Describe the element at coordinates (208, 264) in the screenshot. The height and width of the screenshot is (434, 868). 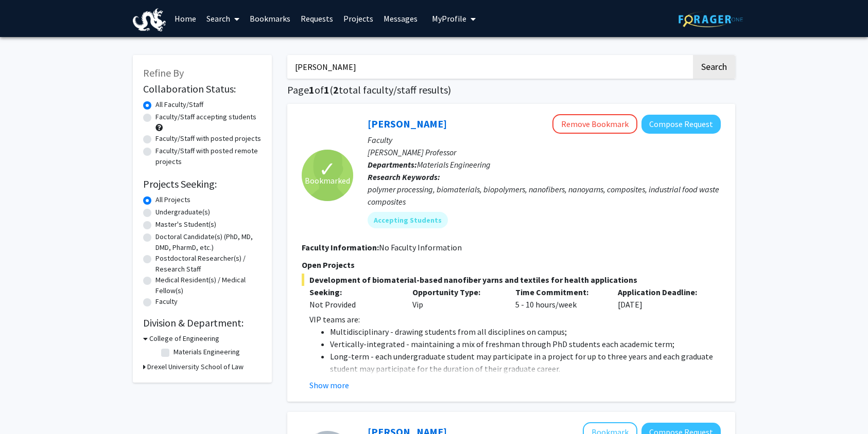
I see `label: Postdoctoral Researcher(s) / Research Staff` at that location.